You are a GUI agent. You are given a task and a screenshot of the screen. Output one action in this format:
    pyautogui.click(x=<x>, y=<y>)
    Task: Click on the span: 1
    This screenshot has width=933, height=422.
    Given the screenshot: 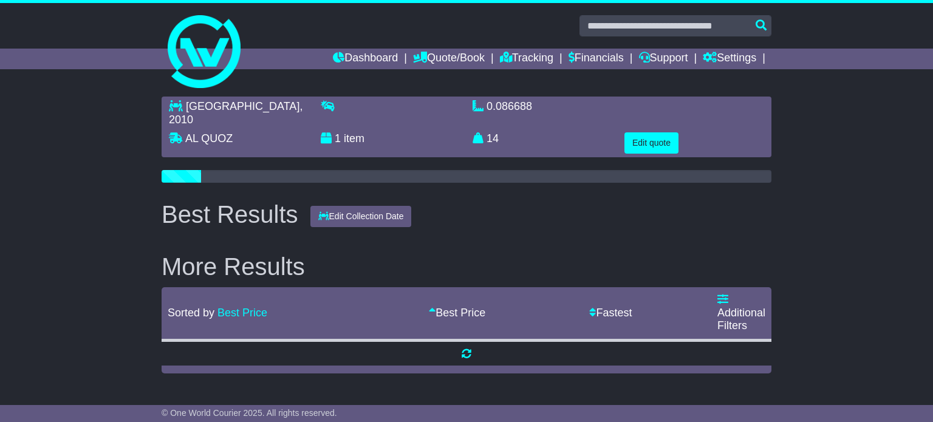 What is the action you would take?
    pyautogui.click(x=338, y=139)
    